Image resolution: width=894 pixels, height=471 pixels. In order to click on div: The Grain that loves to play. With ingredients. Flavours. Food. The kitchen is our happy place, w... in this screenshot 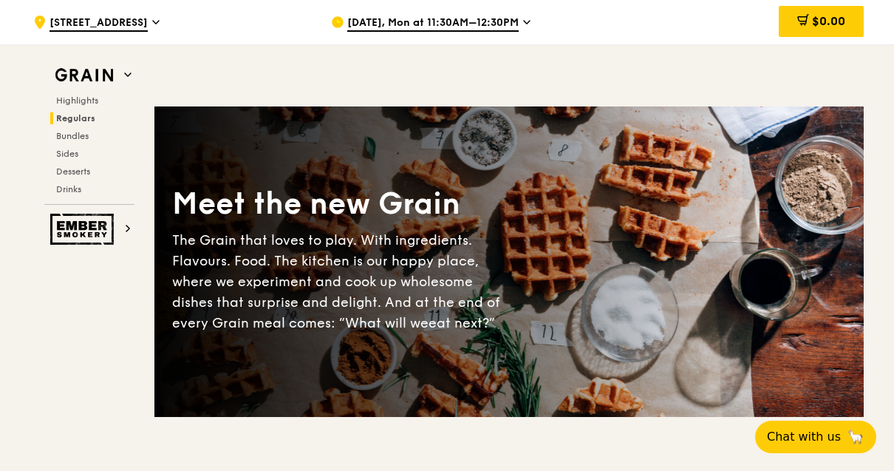, I will do `click(341, 282)`.